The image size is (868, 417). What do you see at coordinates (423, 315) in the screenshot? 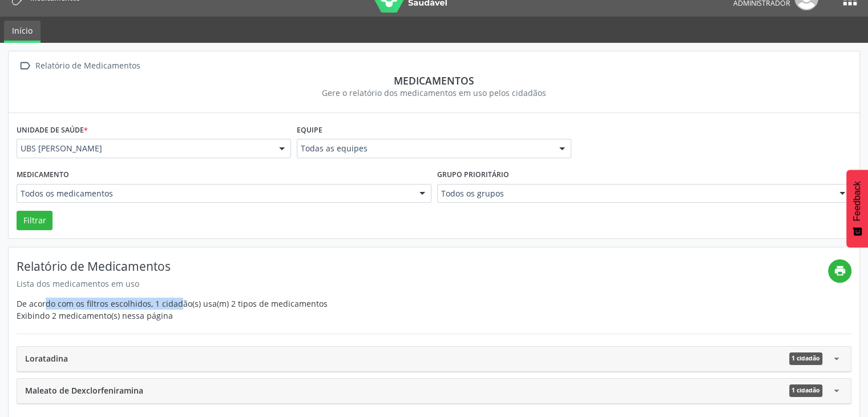
I see `div: Exibindo 2 medicamento(s) nessa página` at bounding box center [423, 315].